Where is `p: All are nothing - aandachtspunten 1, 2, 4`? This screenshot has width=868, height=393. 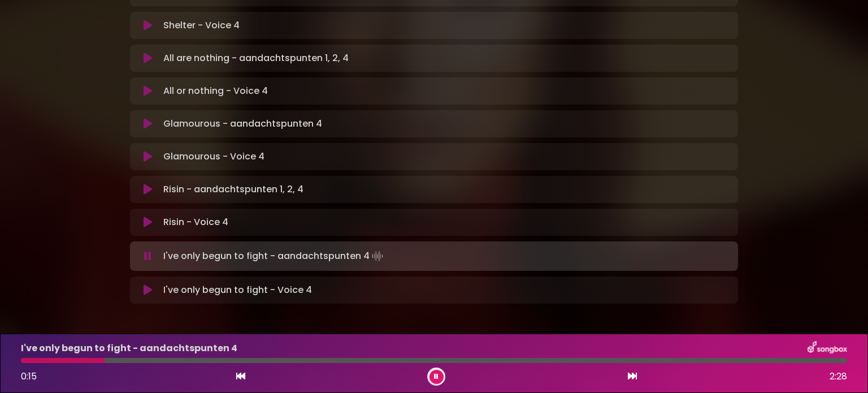
p: All are nothing - aandachtspunten 1, 2, 4 is located at coordinates (256, 58).